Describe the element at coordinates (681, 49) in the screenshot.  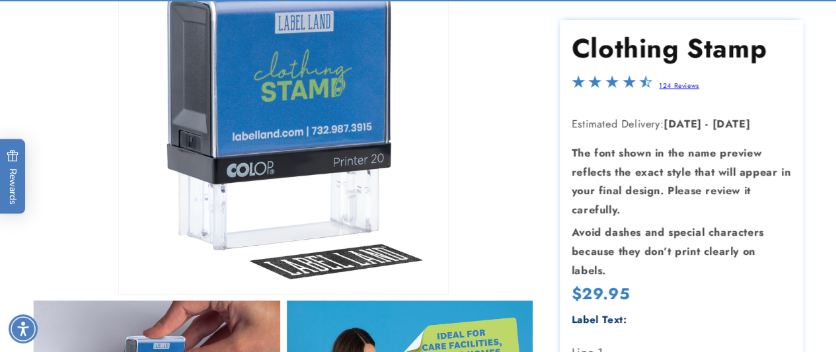
I see `h1: Clothing Stamp` at that location.